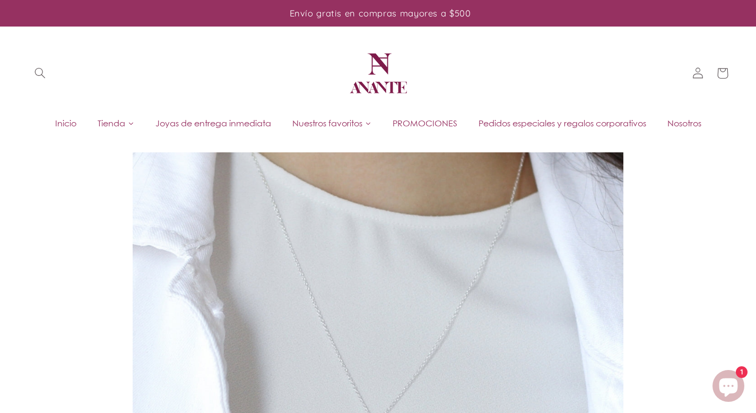 This screenshot has height=413, width=756. Describe the element at coordinates (40, 73) in the screenshot. I see `summary: Búsqueda` at that location.